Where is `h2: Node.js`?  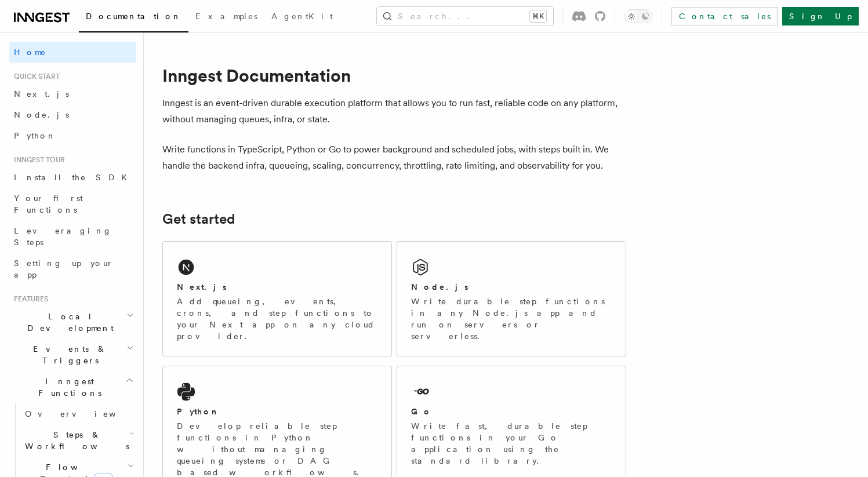
h2: Node.js is located at coordinates (440, 287).